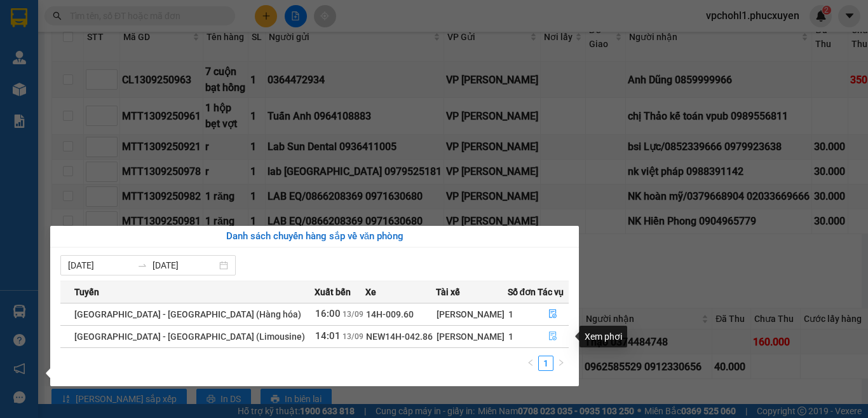 This screenshot has height=418, width=868. I want to click on button: left, so click(530, 363).